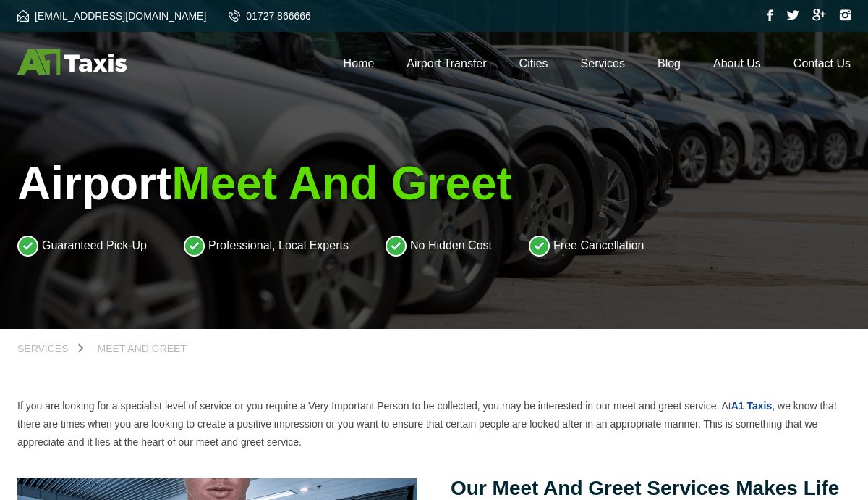 The width and height of the screenshot is (868, 500). Describe the element at coordinates (819, 15) in the screenshot. I see `img: Google Plus` at that location.